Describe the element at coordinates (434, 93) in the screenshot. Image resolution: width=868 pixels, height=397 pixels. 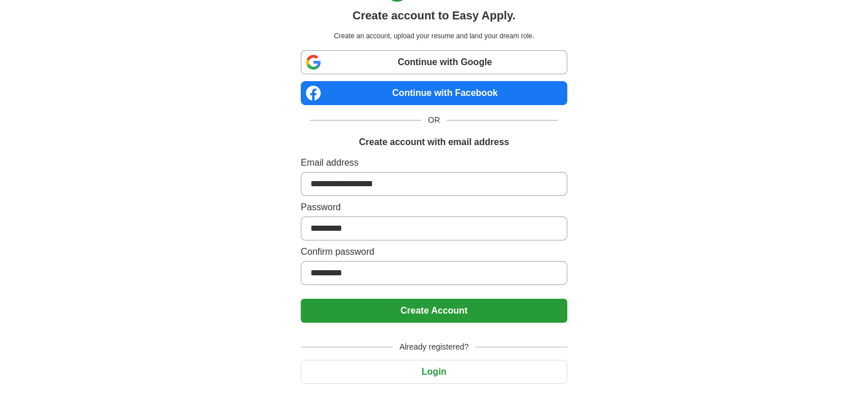
I see `a: Continue with Facebook` at that location.